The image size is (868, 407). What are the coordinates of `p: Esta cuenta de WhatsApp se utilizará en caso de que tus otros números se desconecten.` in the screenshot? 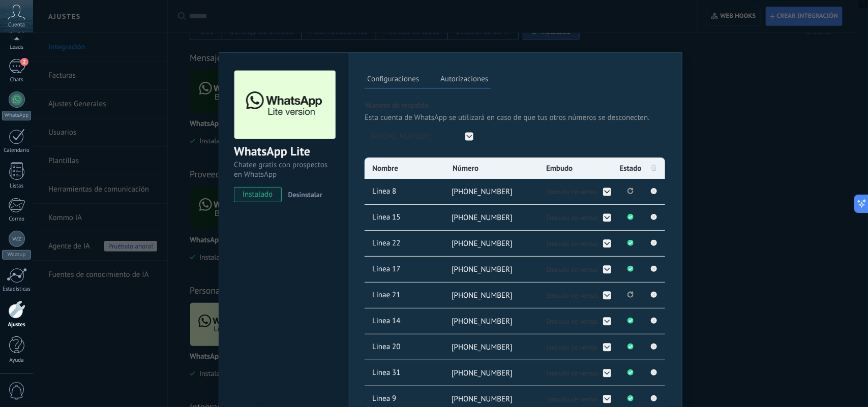 It's located at (515, 117).